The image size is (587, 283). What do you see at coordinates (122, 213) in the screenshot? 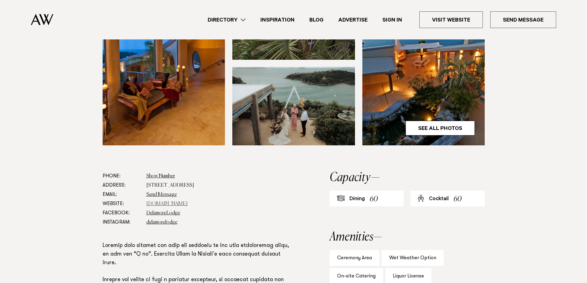
I see `dt: Facebook:` at bounding box center [122, 213].